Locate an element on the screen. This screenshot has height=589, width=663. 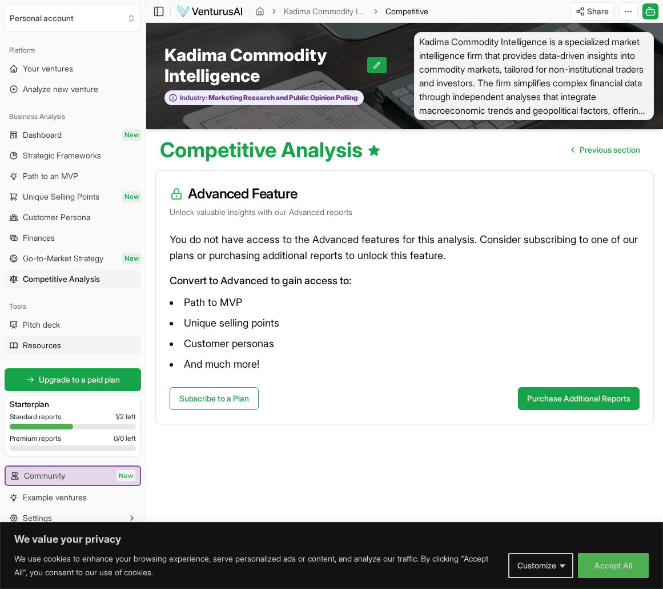
span: Customer Persona is located at coordinates (57, 217).